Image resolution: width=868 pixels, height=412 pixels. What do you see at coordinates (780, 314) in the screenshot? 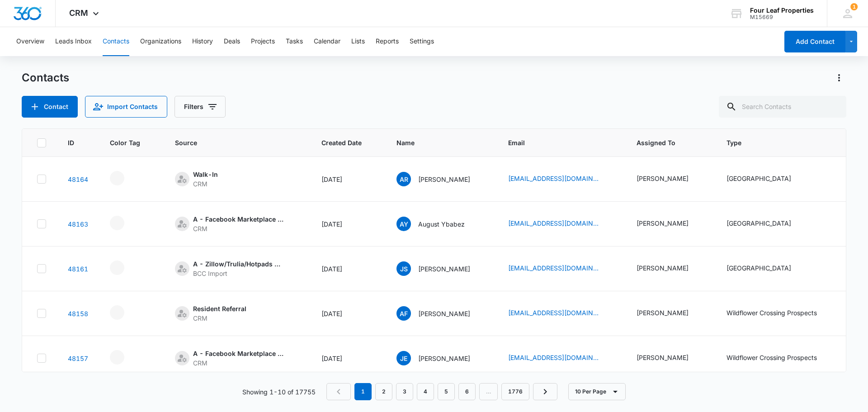
I see `div: Type - Wildflower Crossing Prospects - Select to Edit Field` at bounding box center [780, 314].